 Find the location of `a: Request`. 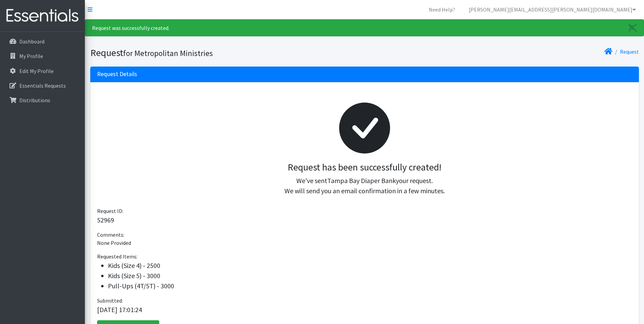

a: Request is located at coordinates (629, 52).